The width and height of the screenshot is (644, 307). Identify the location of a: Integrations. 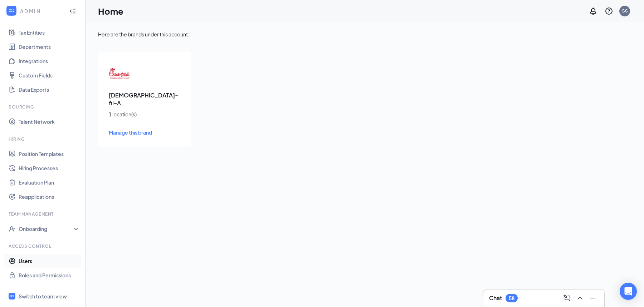
(49, 61).